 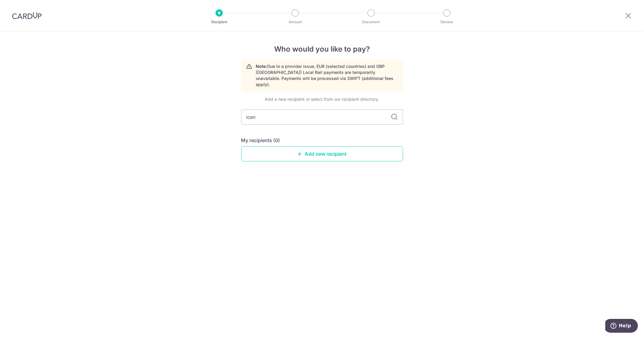 What do you see at coordinates (447, 22) in the screenshot?
I see `p: Review` at bounding box center [447, 22].